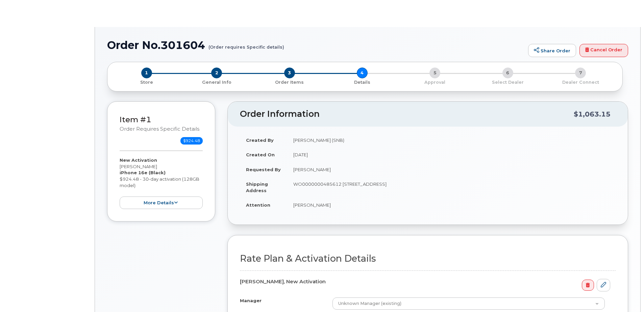 This screenshot has width=644, height=312. Describe the element at coordinates (289, 82) in the screenshot. I see `a: 3 Order Items` at that location.